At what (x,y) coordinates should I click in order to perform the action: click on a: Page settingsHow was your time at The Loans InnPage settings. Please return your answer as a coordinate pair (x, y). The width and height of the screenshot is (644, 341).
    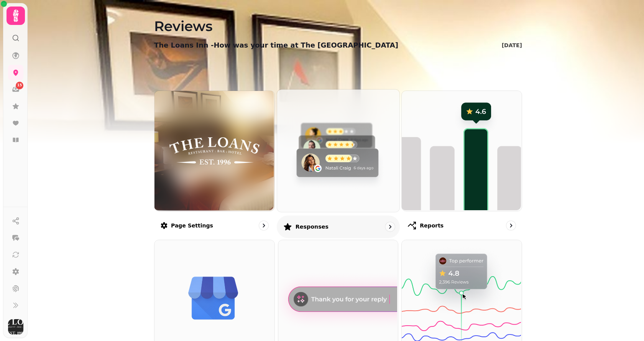
    Looking at the image, I should click on (214, 163).